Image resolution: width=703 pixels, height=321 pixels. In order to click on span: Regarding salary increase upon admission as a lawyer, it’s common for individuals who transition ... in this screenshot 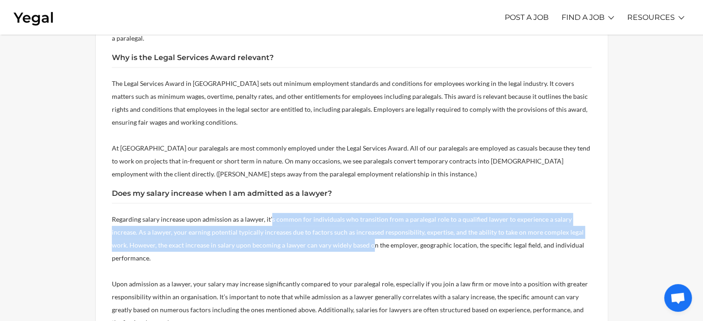, I will do `click(348, 238)`.